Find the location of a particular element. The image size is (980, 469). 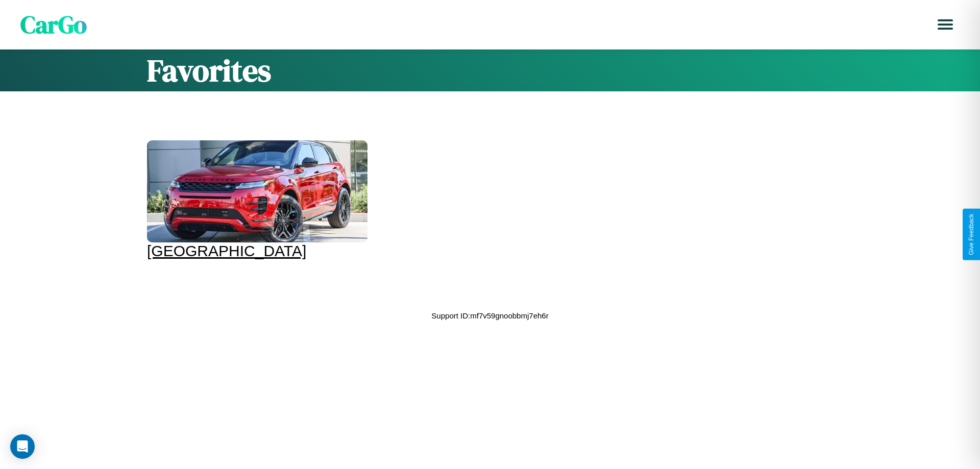

h1: Favorites is located at coordinates (490, 70).